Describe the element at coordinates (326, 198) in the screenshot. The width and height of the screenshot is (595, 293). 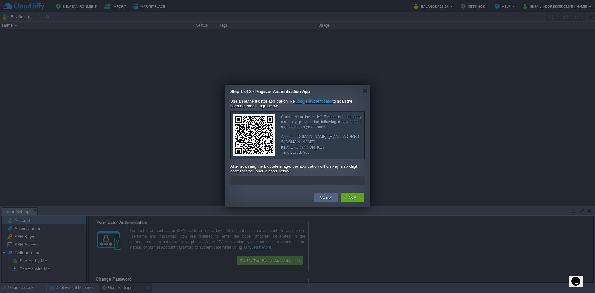
I see `button: Cancel` at that location.